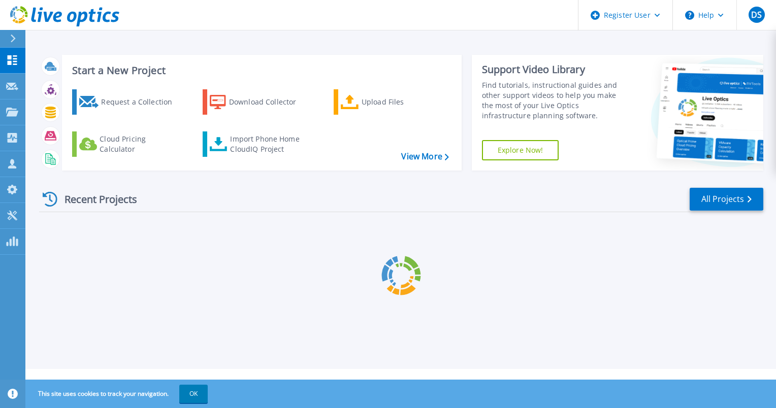  Describe the element at coordinates (424, 156) in the screenshot. I see `a: View More` at that location.